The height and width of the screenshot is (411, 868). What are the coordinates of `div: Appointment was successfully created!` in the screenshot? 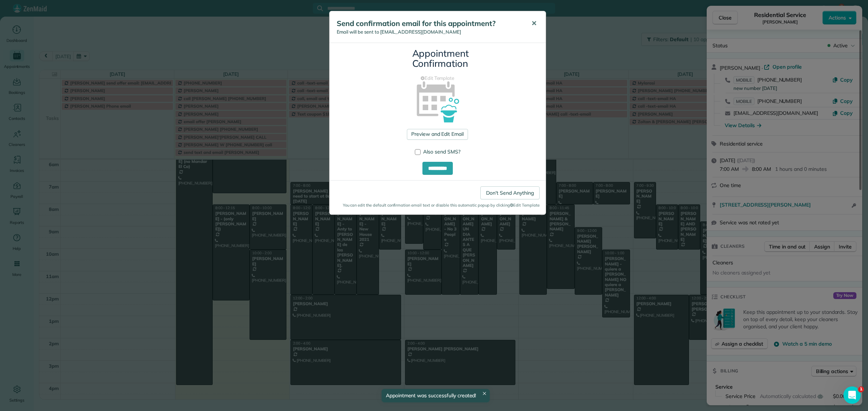 It's located at (435, 395).